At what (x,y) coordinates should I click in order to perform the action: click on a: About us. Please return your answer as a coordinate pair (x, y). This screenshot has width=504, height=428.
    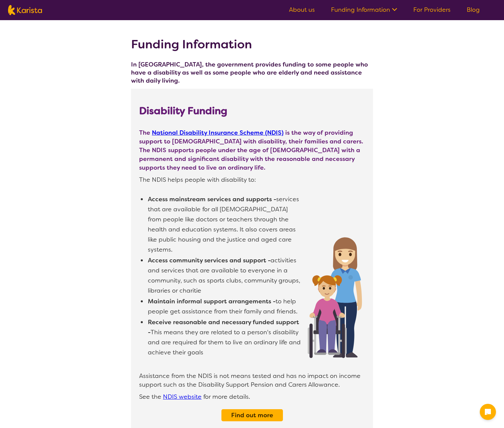
    Looking at the image, I should click on (302, 10).